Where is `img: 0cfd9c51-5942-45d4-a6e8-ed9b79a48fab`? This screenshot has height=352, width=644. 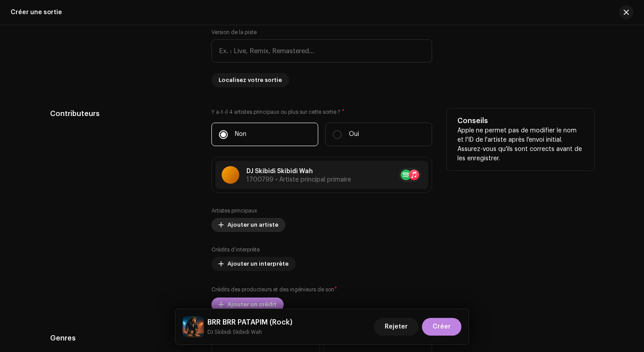 img: 0cfd9c51-5942-45d4-a6e8-ed9b79a48fab is located at coordinates (193, 327).